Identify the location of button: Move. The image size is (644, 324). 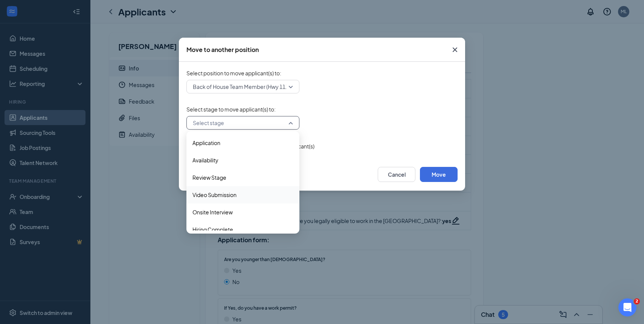
(439, 174).